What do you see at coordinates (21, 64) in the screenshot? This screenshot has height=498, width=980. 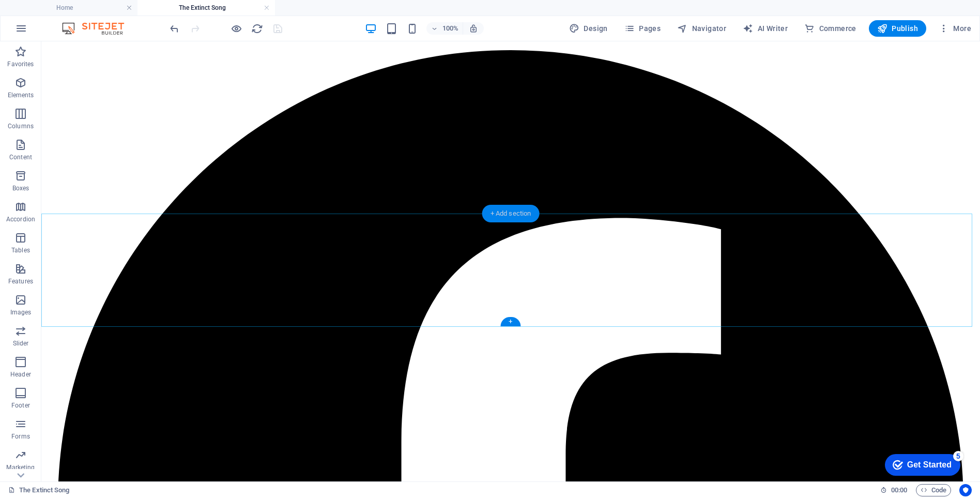 I see `p: Favorites` at bounding box center [21, 64].